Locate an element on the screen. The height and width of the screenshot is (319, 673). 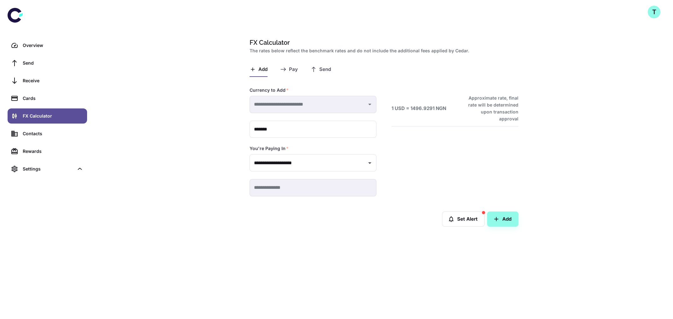
div: Rewards is located at coordinates (53, 151).